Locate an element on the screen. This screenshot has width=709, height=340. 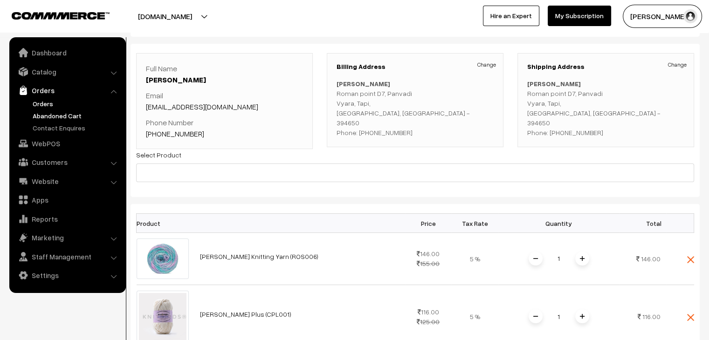
a: COMMMERCE is located at coordinates (52, 15).